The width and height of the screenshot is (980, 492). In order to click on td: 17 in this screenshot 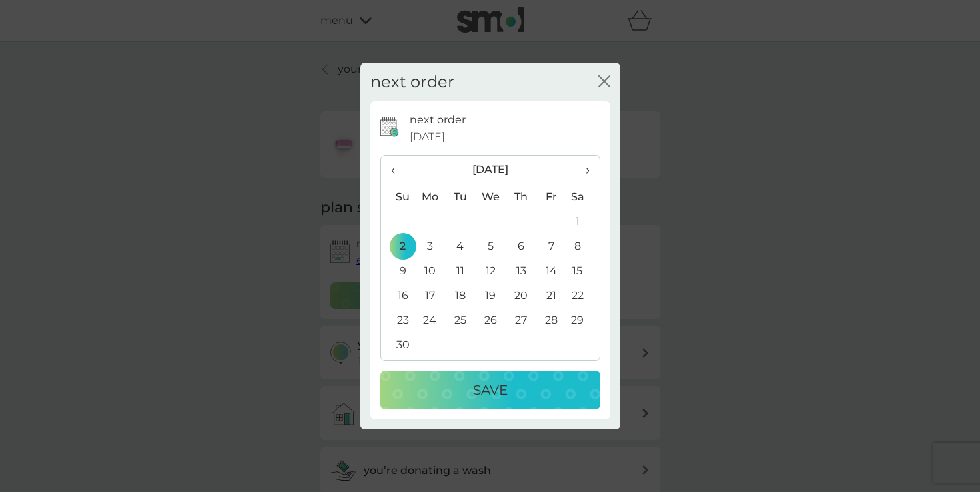, I will do `click(430, 295)`.